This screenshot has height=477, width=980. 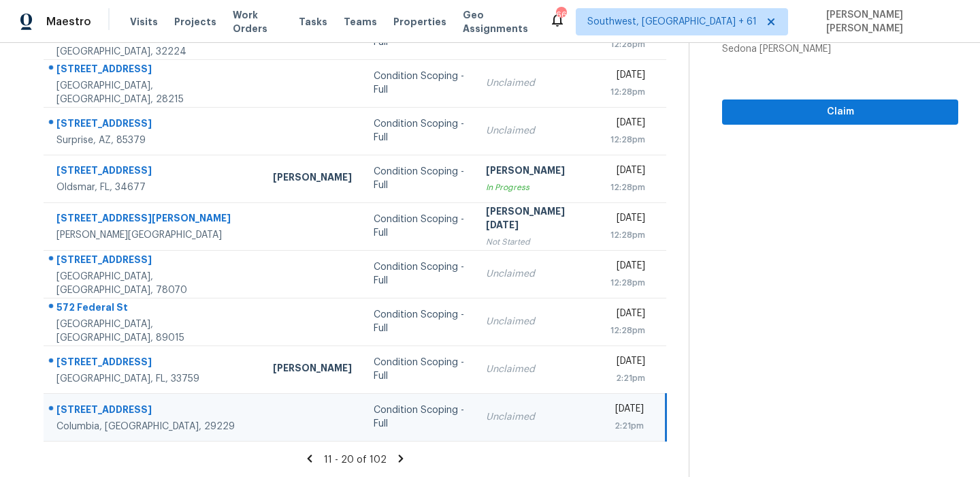 I want to click on span: Teams, so click(x=360, y=22).